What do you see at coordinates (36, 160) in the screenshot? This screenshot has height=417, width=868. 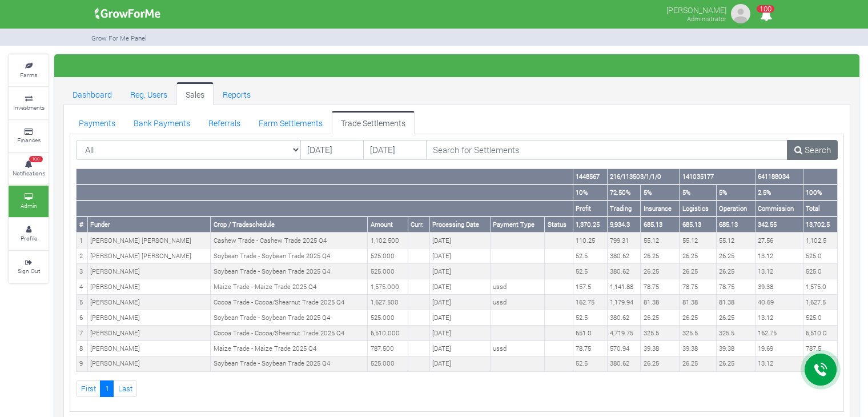 I see `span: 100` at bounding box center [36, 160].